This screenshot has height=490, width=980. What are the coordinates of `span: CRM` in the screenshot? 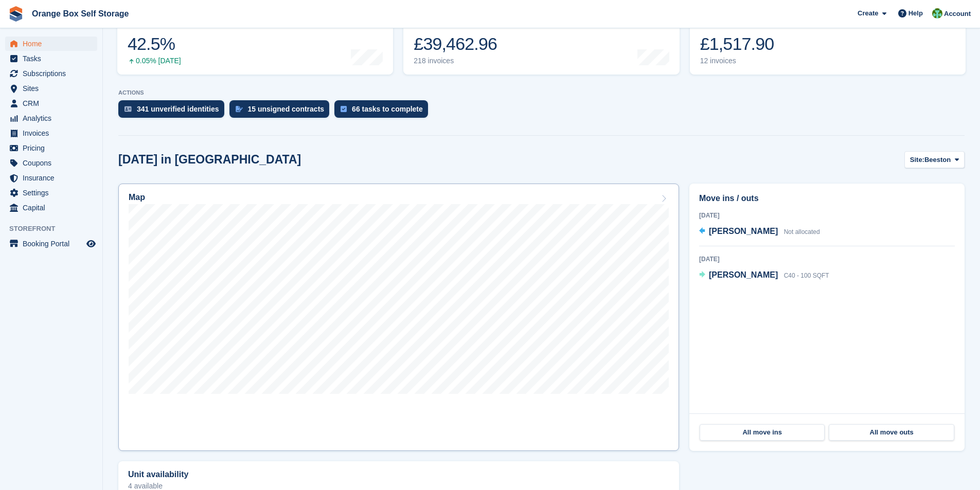 It's located at (54, 103).